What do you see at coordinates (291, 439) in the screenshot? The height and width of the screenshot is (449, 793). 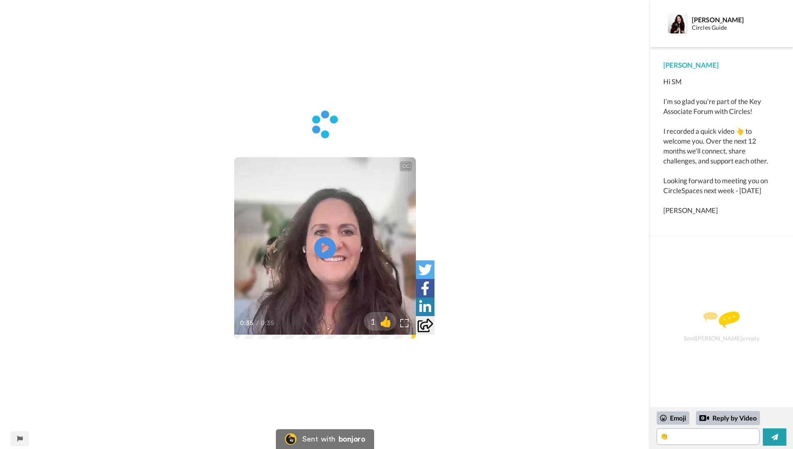 I see `img: Bonjoro Logo` at bounding box center [291, 439].